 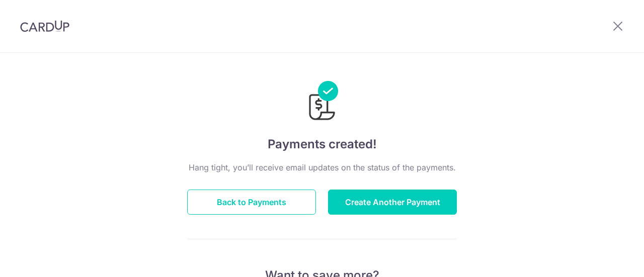 What do you see at coordinates (252, 202) in the screenshot?
I see `button: Back to Payments` at bounding box center [252, 202].